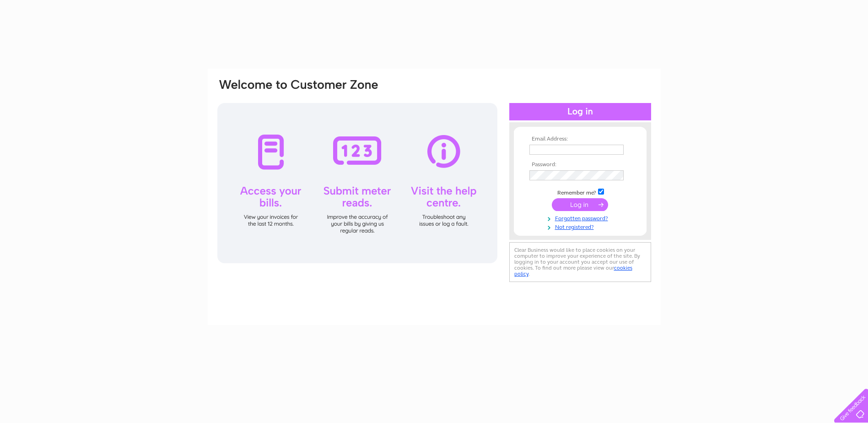 The width and height of the screenshot is (868, 423). I want to click on th: Password:, so click(581, 165).